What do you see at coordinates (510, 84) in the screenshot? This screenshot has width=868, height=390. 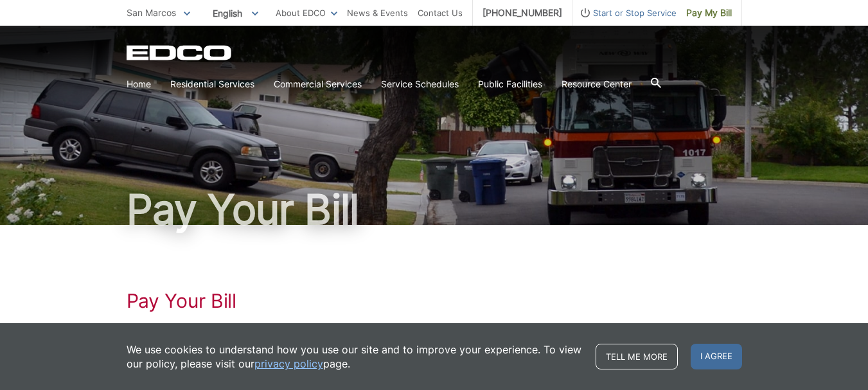 I see `a: Public Facilities` at bounding box center [510, 84].